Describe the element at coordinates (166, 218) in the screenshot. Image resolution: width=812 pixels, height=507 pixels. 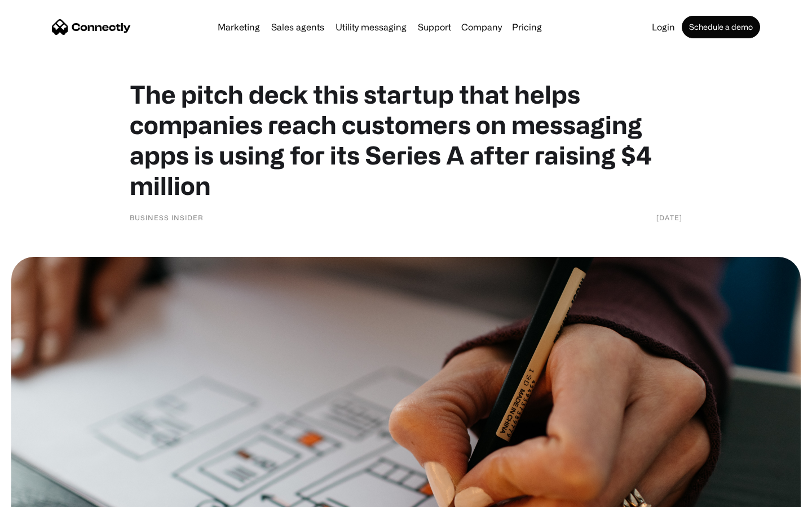
I see `div: Business Insider` at that location.